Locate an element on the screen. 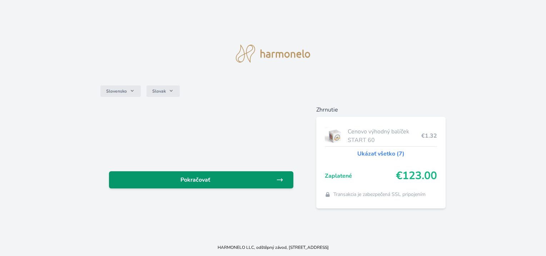 The width and height of the screenshot is (546, 256). span: Slovak is located at coordinates (159, 91).